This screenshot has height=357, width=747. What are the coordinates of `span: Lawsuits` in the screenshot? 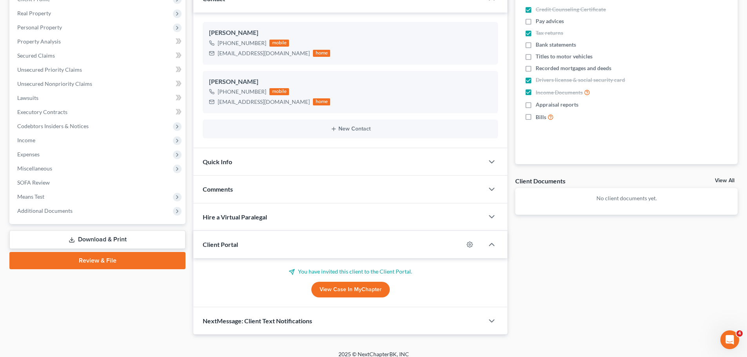 It's located at (28, 98).